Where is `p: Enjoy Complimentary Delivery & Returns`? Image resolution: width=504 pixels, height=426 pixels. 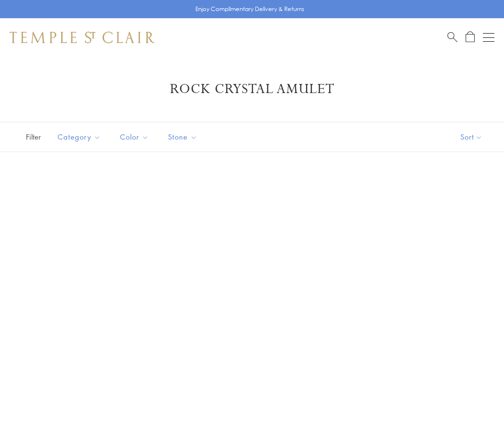
p: Enjoy Complimentary Delivery & Returns is located at coordinates (250, 9).